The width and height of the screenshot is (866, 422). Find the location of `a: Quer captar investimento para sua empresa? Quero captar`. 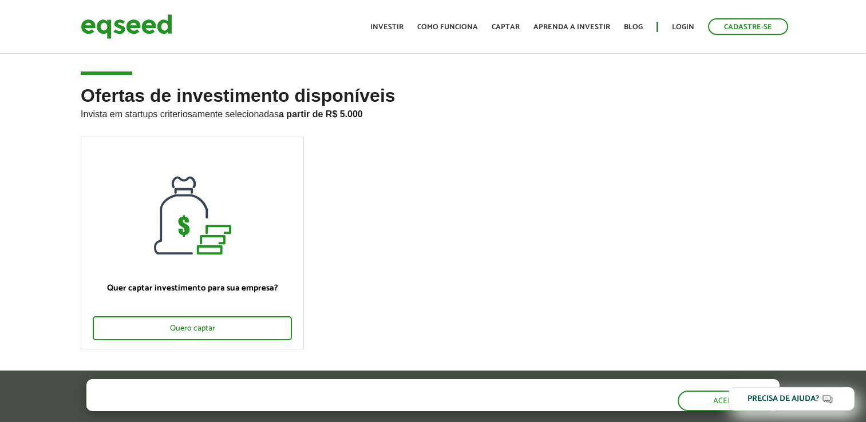

a: Quer captar investimento para sua empresa? Quero captar is located at coordinates (192, 243).